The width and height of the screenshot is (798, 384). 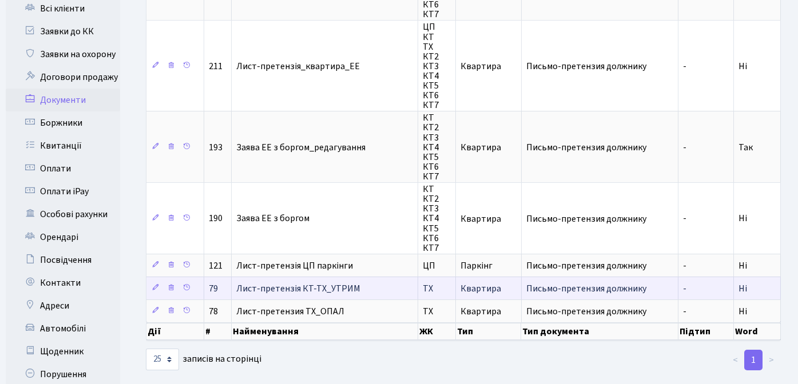 What do you see at coordinates (213, 289) in the screenshot?
I see `span: 79` at bounding box center [213, 289].